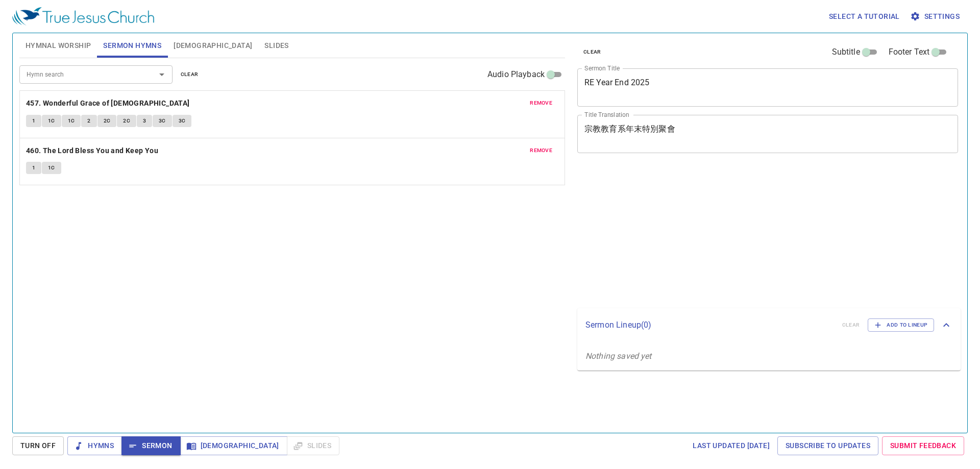 Image resolution: width=980 pixels, height=469 pixels. I want to click on span: Select a tutorial, so click(864, 16).